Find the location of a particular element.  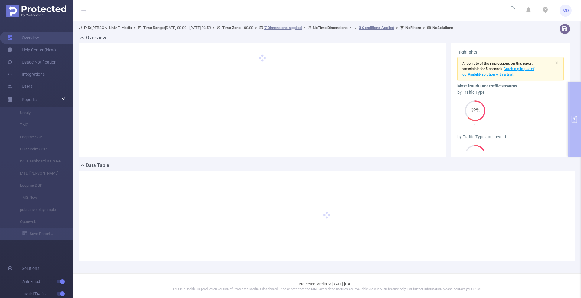

i: icon: close is located at coordinates (557, 63).